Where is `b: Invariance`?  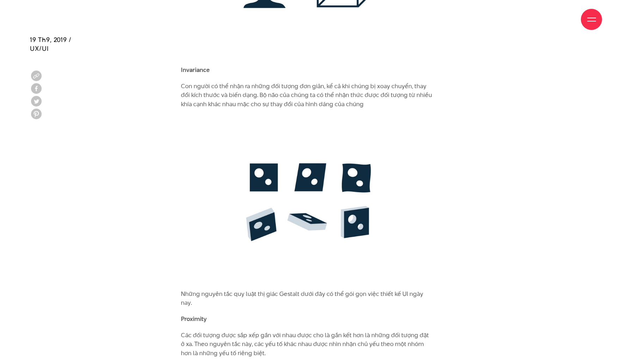
b: Invariance is located at coordinates (195, 70).